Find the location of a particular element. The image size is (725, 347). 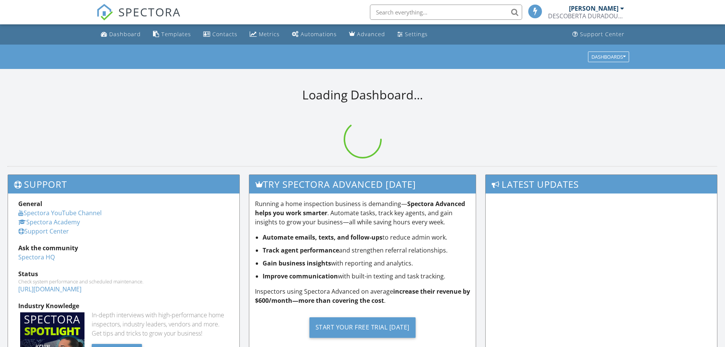

li: with reporting and analytics. is located at coordinates (366, 263).